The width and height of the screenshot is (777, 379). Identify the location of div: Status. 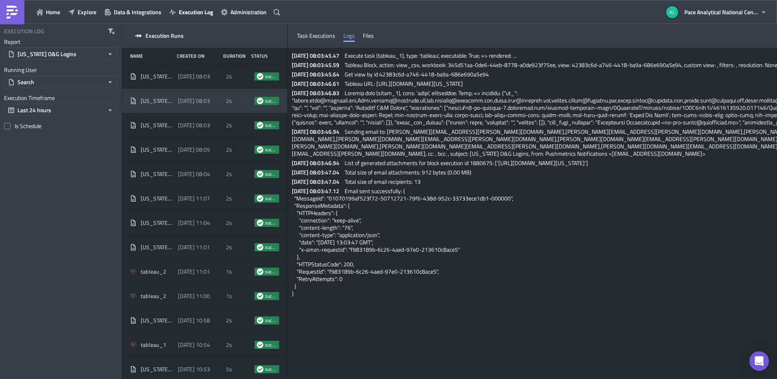
(263, 56).